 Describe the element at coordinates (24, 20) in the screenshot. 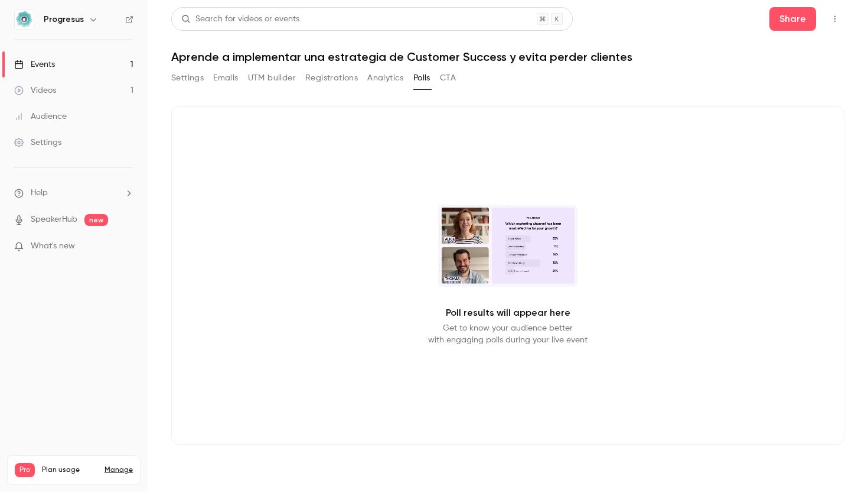

I see `img: Progresus` at that location.